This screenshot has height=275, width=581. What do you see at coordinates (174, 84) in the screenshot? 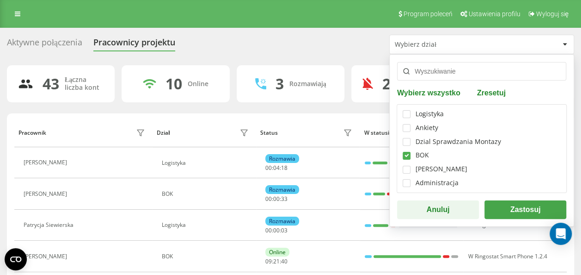
I see `div: 10` at bounding box center [174, 84].